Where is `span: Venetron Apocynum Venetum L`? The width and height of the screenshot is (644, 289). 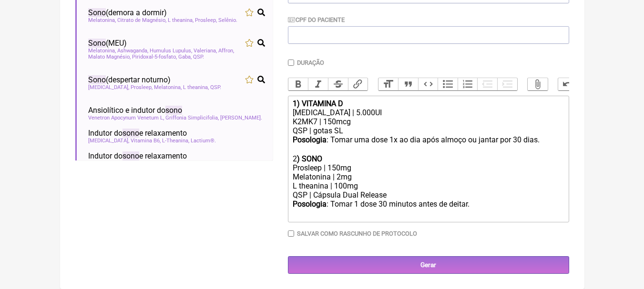 span: Venetron Apocynum Venetum L is located at coordinates (126, 118).